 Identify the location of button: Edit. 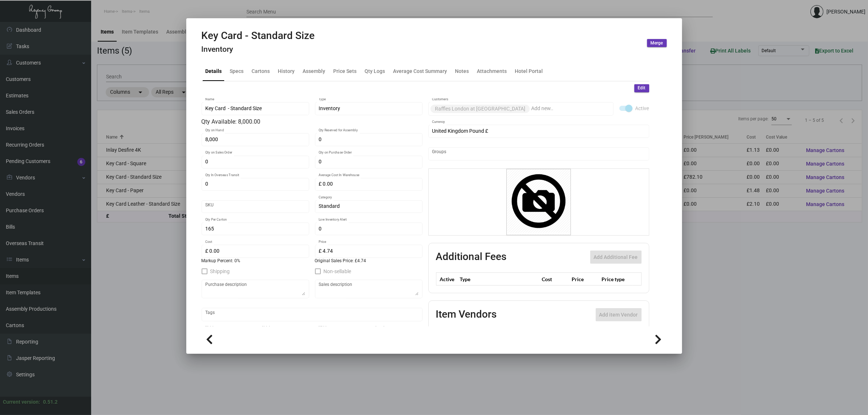
(642, 89).